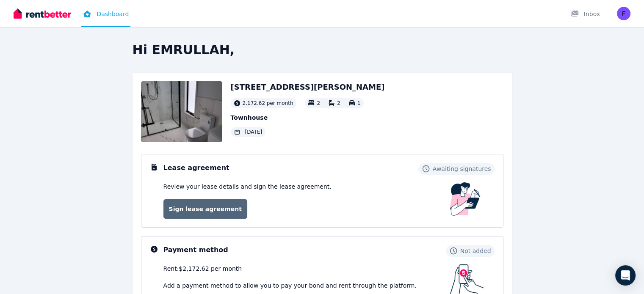 The image size is (644, 294). What do you see at coordinates (466, 199) in the screenshot?
I see `img: Lease Agreement` at bounding box center [466, 199].